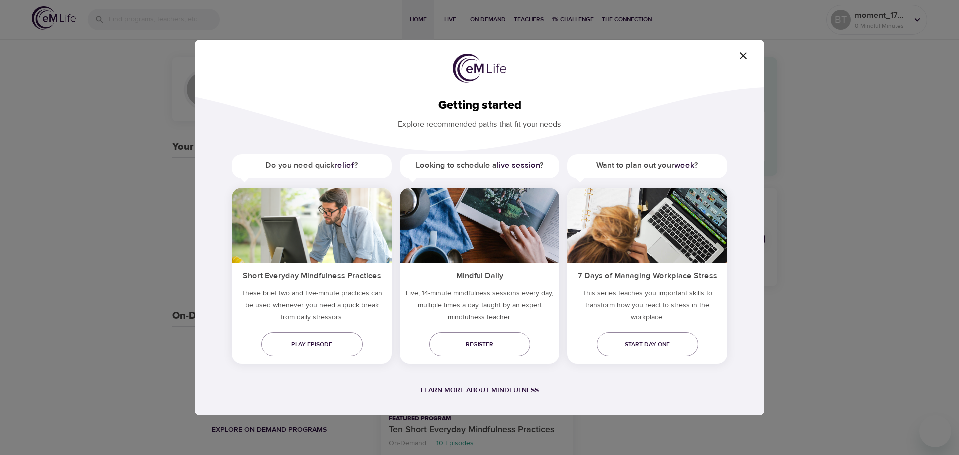  Describe the element at coordinates (312, 344) in the screenshot. I see `a: Play episode` at that location.